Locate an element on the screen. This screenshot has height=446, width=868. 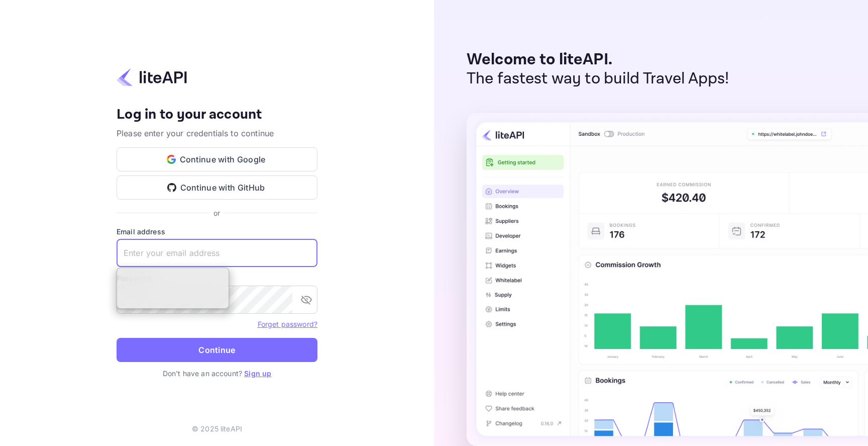
button: toggle password visibility is located at coordinates (306, 300).